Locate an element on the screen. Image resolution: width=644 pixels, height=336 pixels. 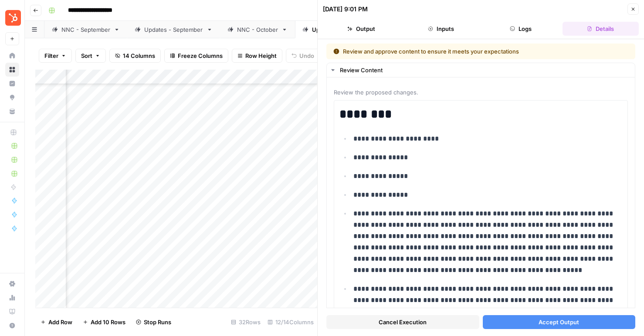
div: NNC - October is located at coordinates (258, 29).